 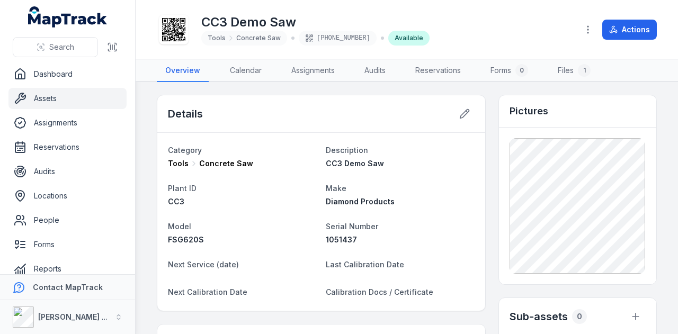 I want to click on h1: CC3 Demo Saw, so click(x=315, y=22).